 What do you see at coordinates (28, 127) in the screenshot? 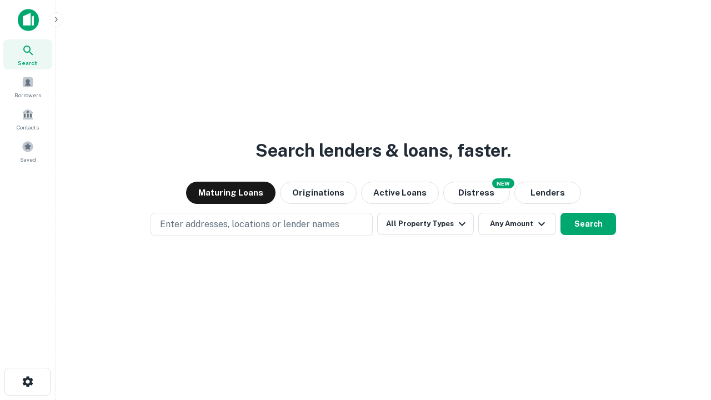
I see `span: Contacts` at bounding box center [28, 127].